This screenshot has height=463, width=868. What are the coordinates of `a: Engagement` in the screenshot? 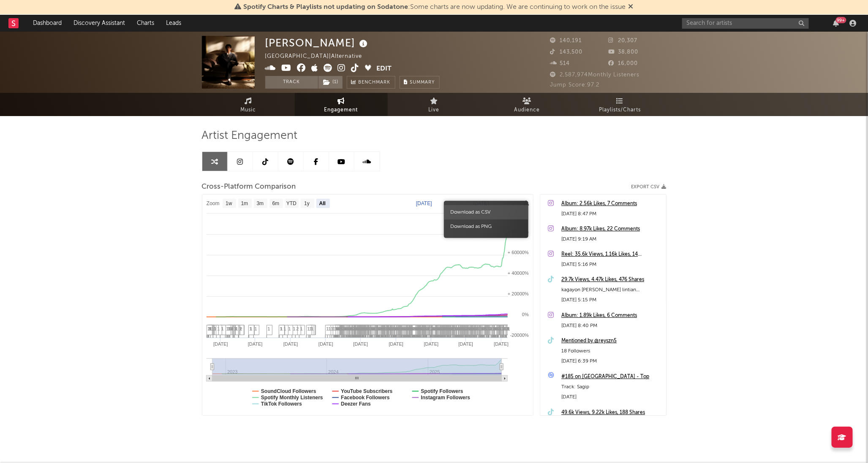 It's located at (341, 105).